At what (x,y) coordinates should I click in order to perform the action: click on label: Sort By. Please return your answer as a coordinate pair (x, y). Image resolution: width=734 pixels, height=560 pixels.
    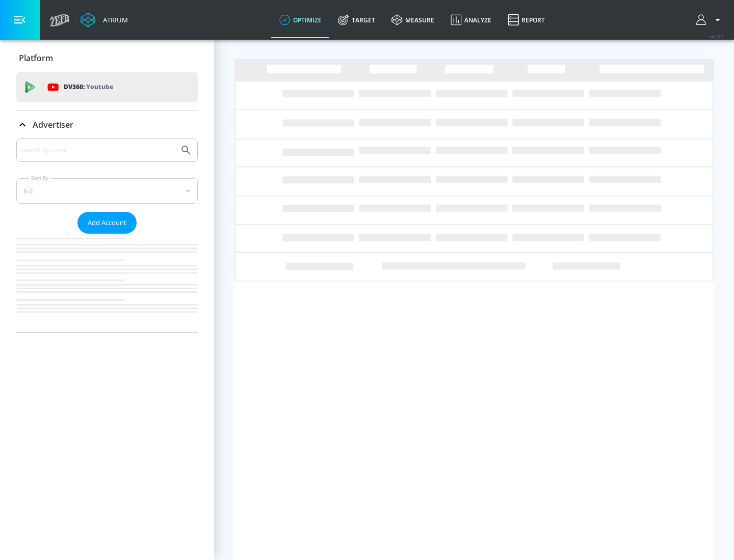
    Looking at the image, I should click on (39, 178).